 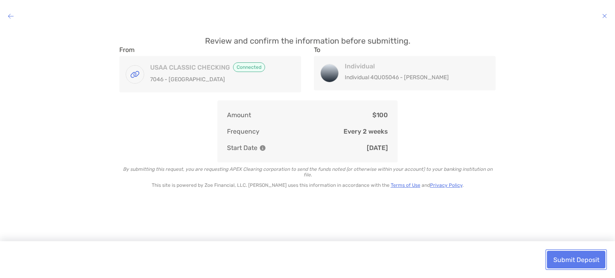 I want to click on img: Individual, so click(x=329, y=73).